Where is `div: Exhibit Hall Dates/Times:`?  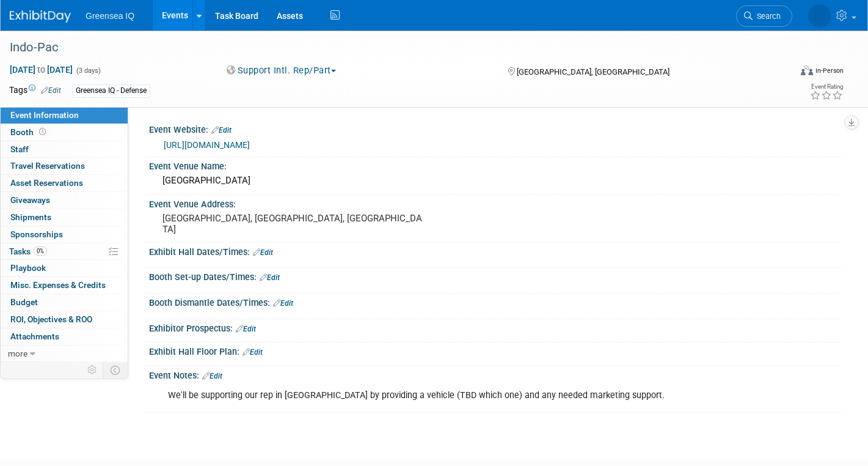
div: Exhibit Hall Dates/Times: is located at coordinates (496, 251).